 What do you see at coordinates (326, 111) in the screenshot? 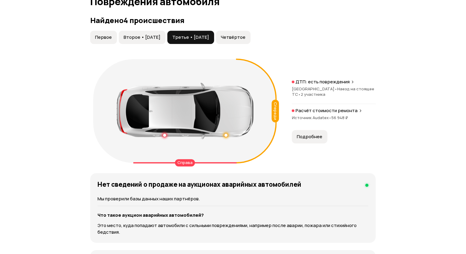
I see `p: Расчёт стоимости ремонта` at bounding box center [326, 111].